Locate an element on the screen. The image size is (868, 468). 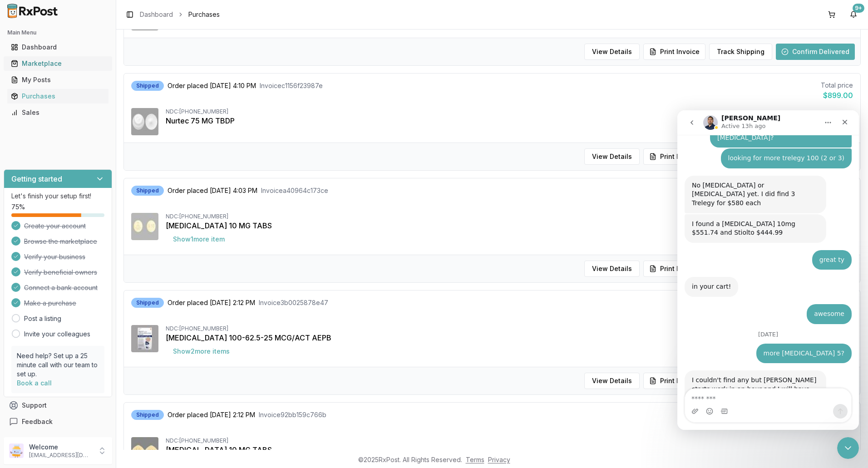
img: RxPost Logo is located at coordinates (33, 11).